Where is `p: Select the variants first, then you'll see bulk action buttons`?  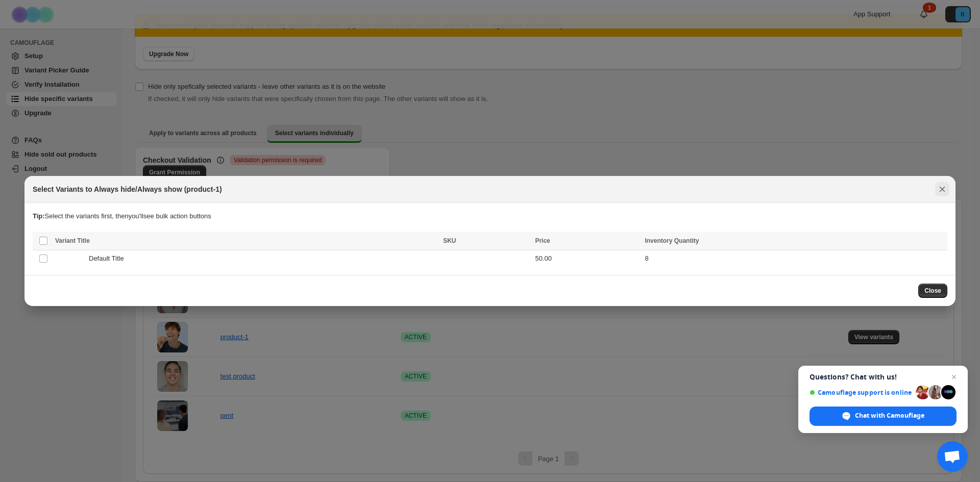 p: Select the variants first, then you'll see bulk action buttons is located at coordinates (490, 216).